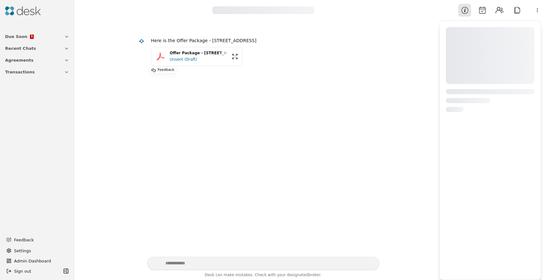  Describe the element at coordinates (199, 59) in the screenshot. I see `div: Unsent (Draft)` at that location.